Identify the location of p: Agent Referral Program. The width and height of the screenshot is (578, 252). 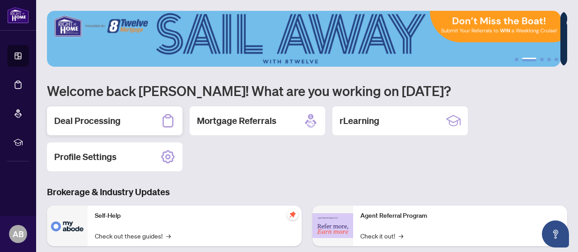
(460, 216).